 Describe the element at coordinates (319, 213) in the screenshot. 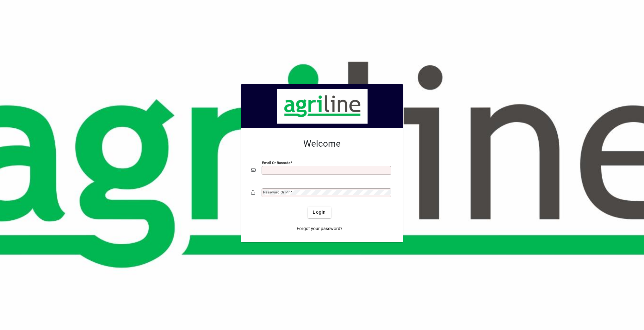

I see `button: Login` at that location.